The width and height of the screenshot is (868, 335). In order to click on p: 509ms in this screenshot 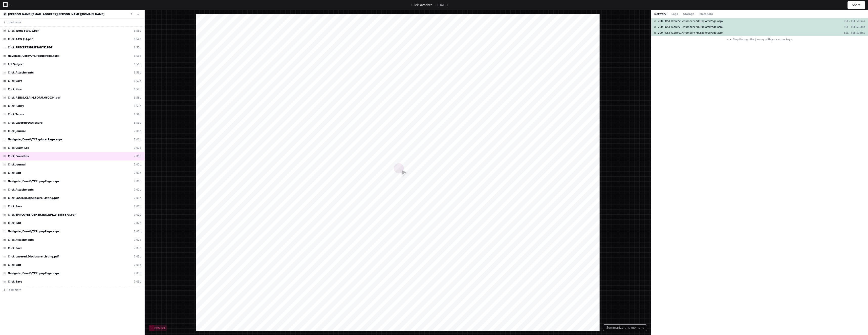, I will do `click(860, 21)`.